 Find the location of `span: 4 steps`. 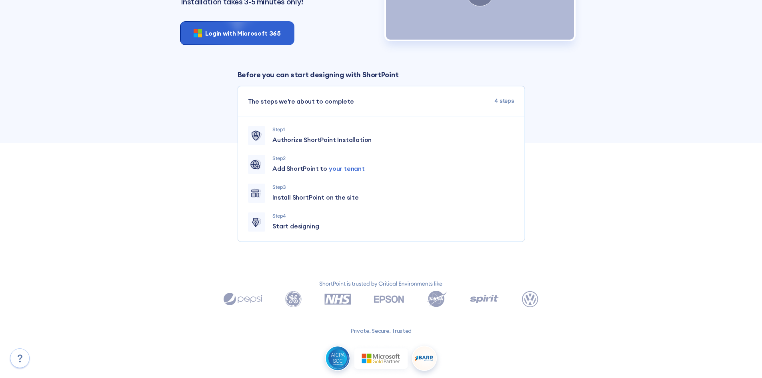

span: 4 steps is located at coordinates (504, 101).